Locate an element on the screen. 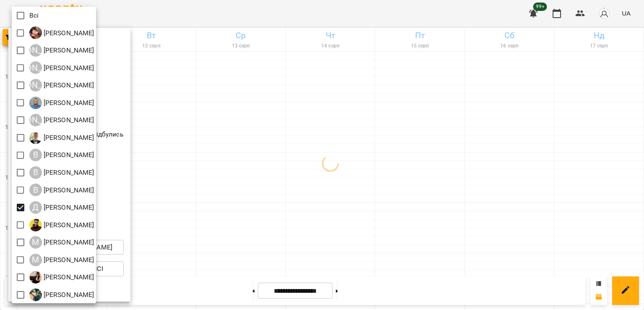  div: Володимир Ярошинський is located at coordinates (61, 173).